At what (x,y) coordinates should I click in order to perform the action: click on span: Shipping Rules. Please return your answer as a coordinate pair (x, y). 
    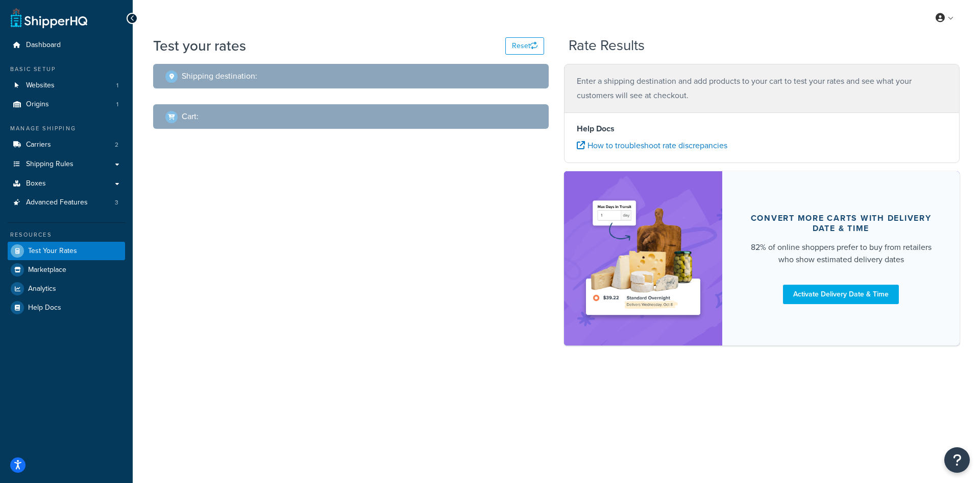
    Looking at the image, I should click on (50, 164).